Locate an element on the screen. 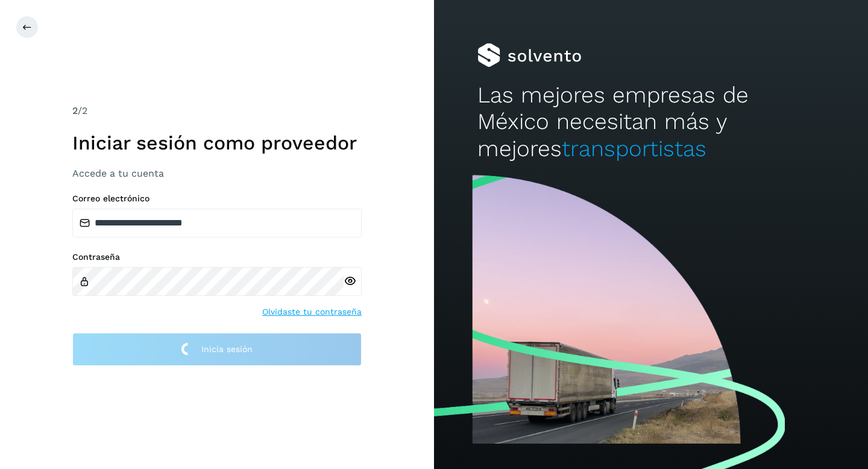 The height and width of the screenshot is (469, 868). span: Inicia sesión is located at coordinates (226, 349).